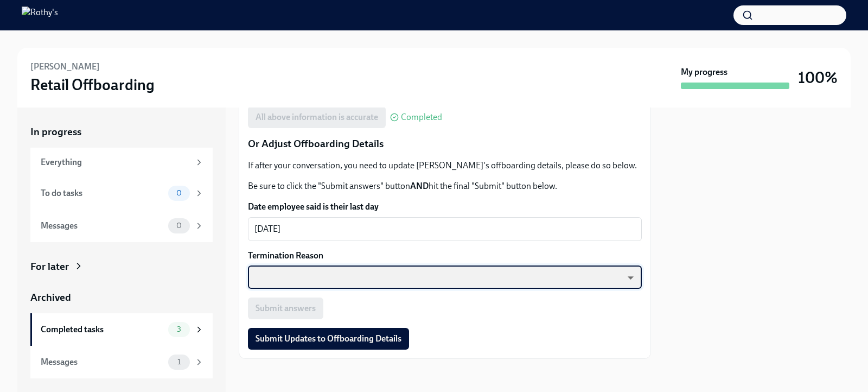 The height and width of the screenshot is (392, 868). I want to click on a: Completed tasks3, so click(121, 330).